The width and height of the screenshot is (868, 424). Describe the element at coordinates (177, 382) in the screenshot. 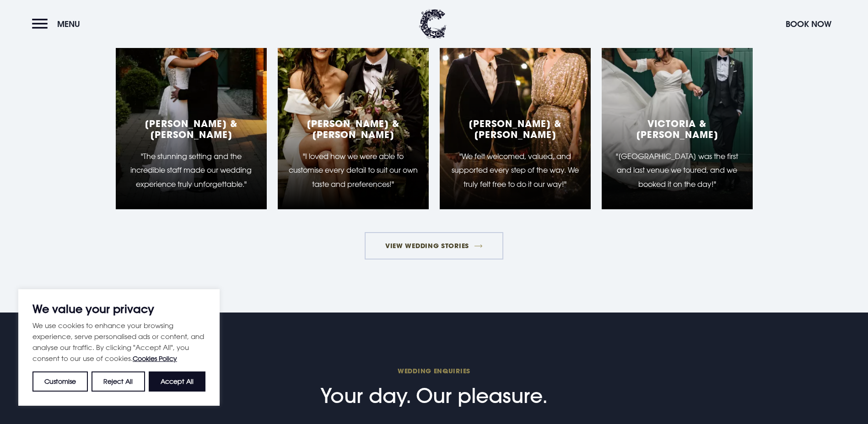

I see `button: Accept All` at that location.